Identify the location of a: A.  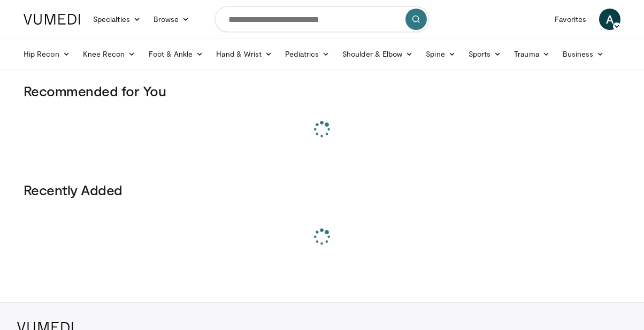
(610, 19).